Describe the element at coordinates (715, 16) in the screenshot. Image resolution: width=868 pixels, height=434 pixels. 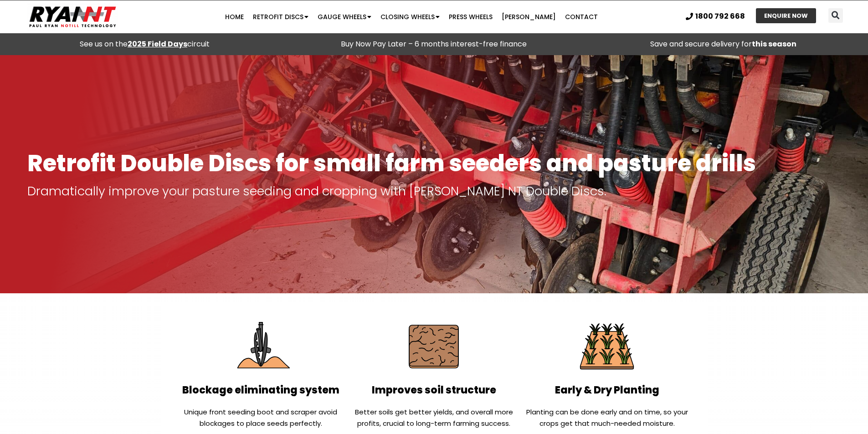
I see `a: 1800 792 668` at that location.